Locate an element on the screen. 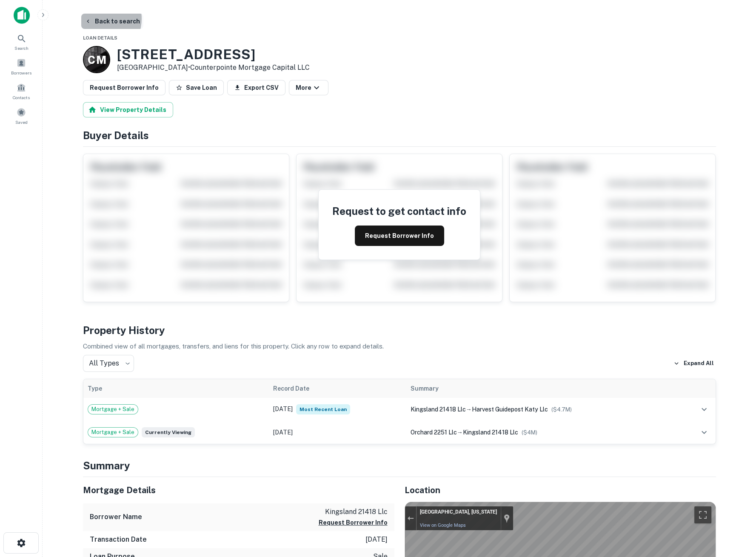 The height and width of the screenshot is (557, 756). a: Show location on map is located at coordinates (507, 518).